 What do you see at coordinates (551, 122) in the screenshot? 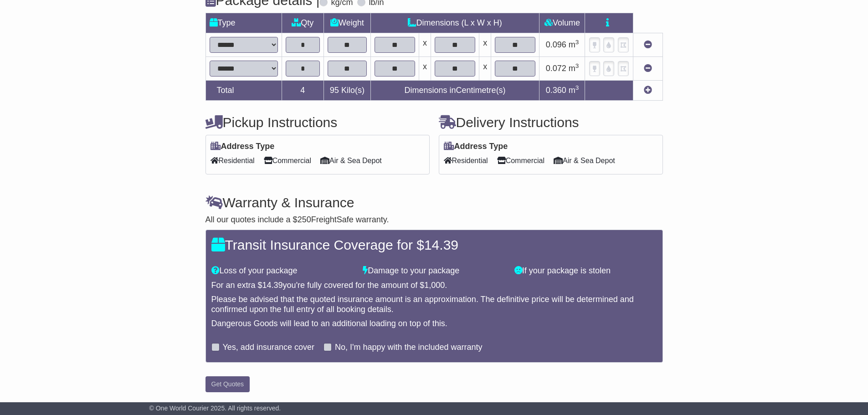
I see `h4: Delivery Instructions` at bounding box center [551, 122].